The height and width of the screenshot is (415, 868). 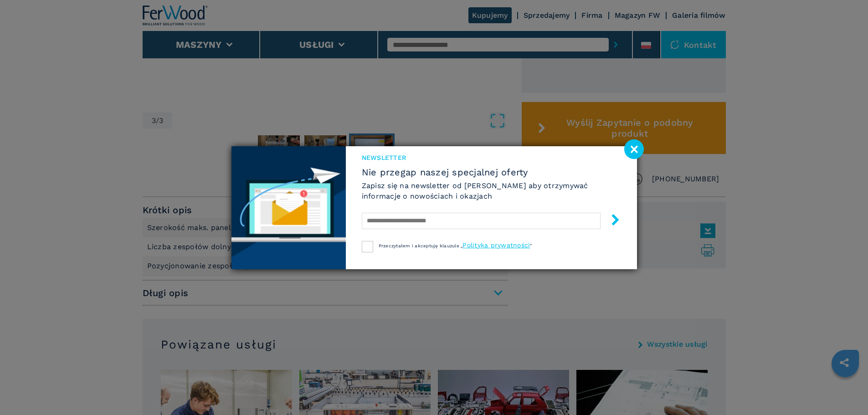 I want to click on span: Polityka prywatności, so click(x=496, y=245).